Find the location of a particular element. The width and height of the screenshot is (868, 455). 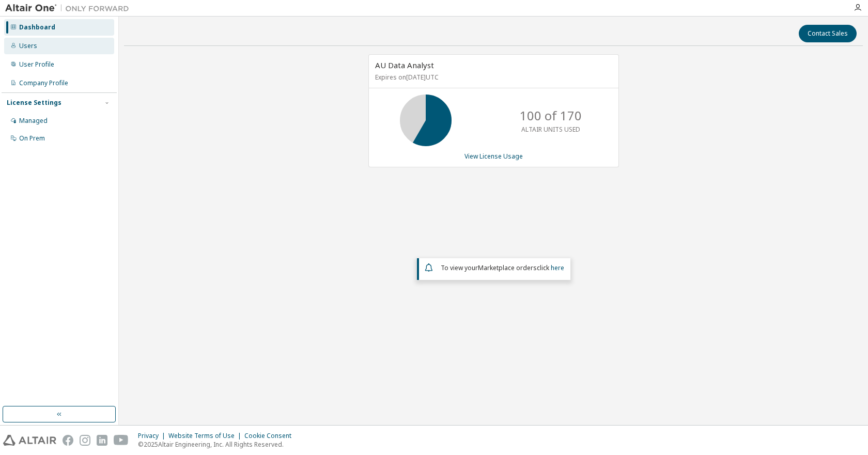

img: linkedin.svg is located at coordinates (102, 440).